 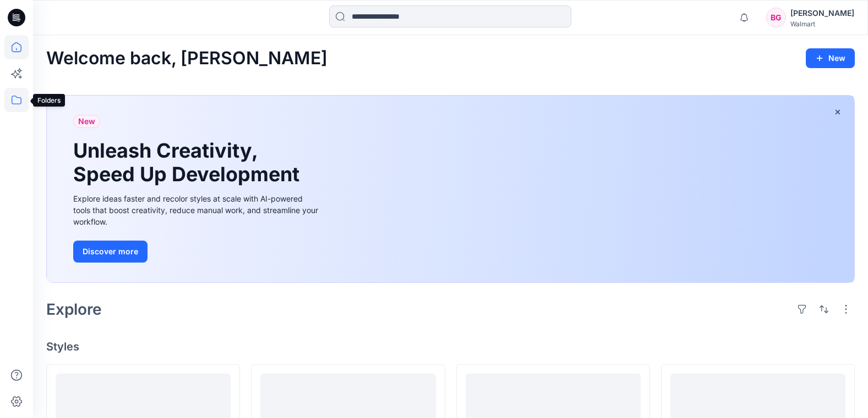 I want to click on span: New, so click(x=87, y=122).